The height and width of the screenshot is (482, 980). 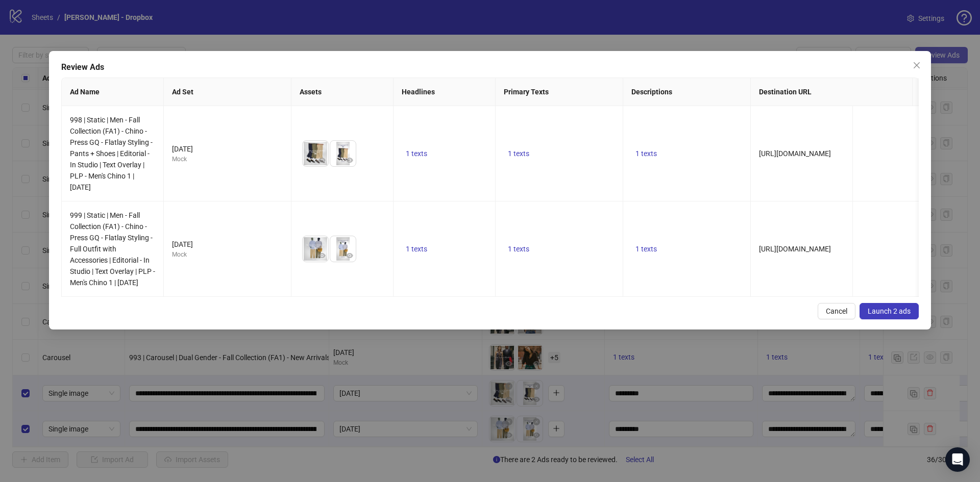 What do you see at coordinates (445, 92) in the screenshot?
I see `th: Headlines` at bounding box center [445, 92].